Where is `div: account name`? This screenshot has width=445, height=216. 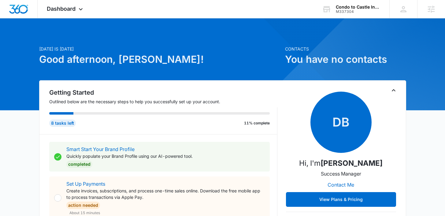
div: account name is located at coordinates (359, 7).